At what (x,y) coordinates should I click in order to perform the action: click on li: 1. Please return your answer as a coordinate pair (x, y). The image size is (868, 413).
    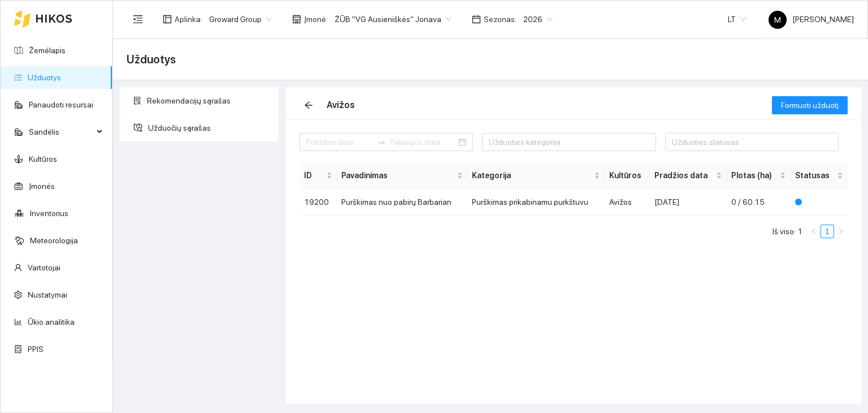
    Looking at the image, I should click on (828, 231).